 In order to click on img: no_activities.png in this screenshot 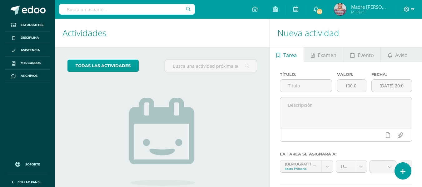, I will do `click(162, 142)`.